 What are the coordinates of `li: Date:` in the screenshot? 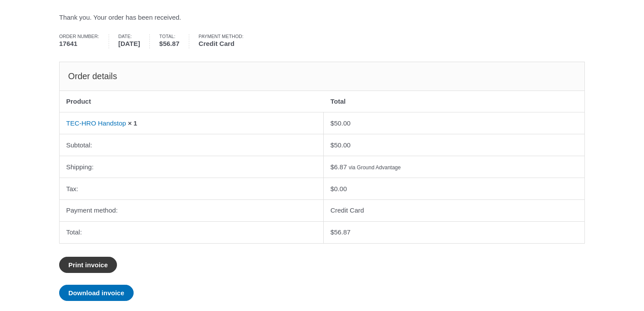 It's located at (134, 41).